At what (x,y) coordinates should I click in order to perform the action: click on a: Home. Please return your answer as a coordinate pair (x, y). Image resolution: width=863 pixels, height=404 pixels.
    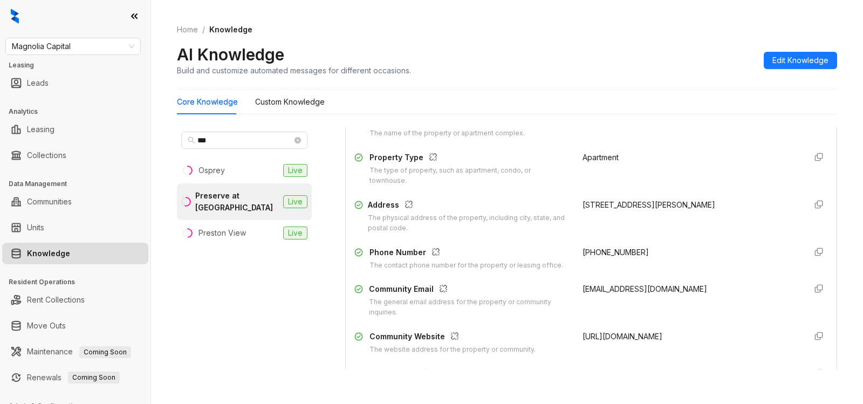
    Looking at the image, I should click on (187, 30).